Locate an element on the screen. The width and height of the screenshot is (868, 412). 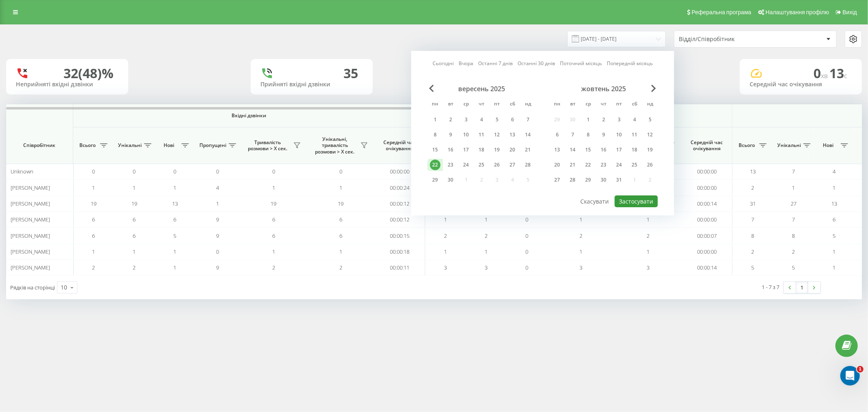
span: 19 is located at coordinates (94, 204).